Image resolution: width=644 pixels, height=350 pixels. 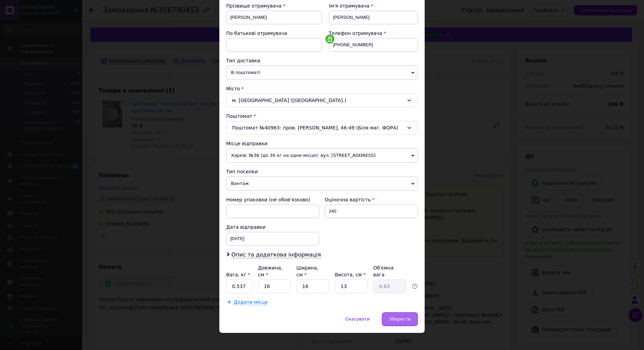 What do you see at coordinates (355, 33) in the screenshot?
I see `span: Телефон отримувача` at bounding box center [355, 33].